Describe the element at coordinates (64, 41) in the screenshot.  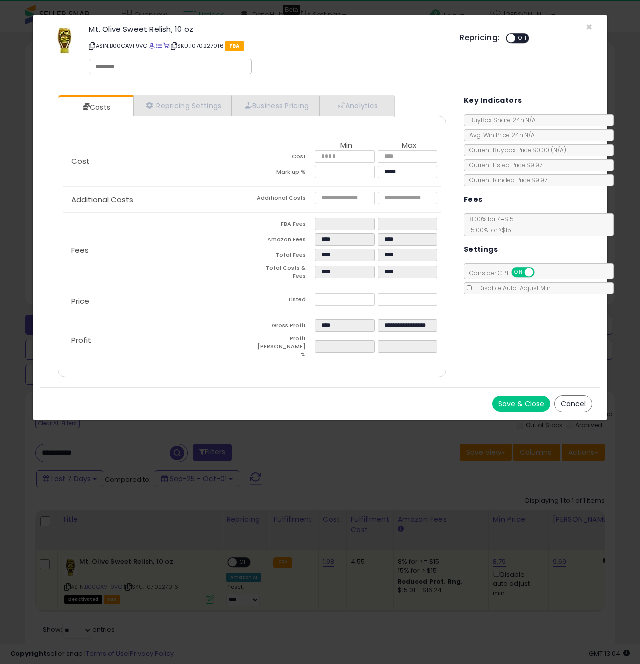
I see `img: 41VTp93VxsL._SL60_.jpg` at that location.